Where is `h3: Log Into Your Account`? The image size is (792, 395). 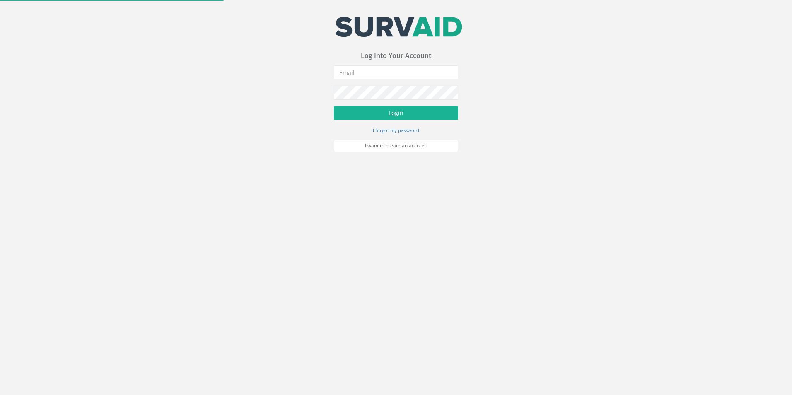
h3: Log Into Your Account is located at coordinates (396, 56).